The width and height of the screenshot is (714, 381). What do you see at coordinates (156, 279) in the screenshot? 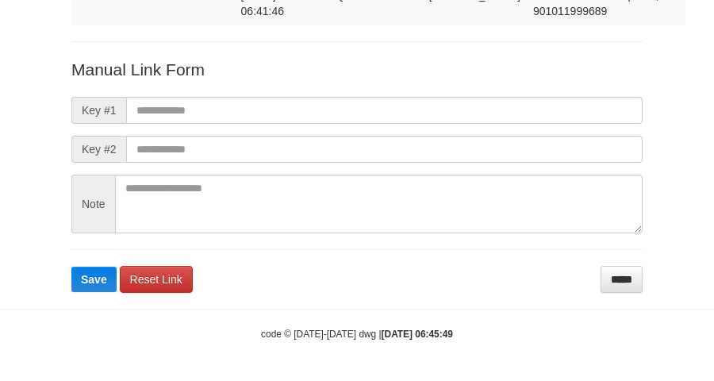
I see `span: Reset Link` at bounding box center [156, 279].